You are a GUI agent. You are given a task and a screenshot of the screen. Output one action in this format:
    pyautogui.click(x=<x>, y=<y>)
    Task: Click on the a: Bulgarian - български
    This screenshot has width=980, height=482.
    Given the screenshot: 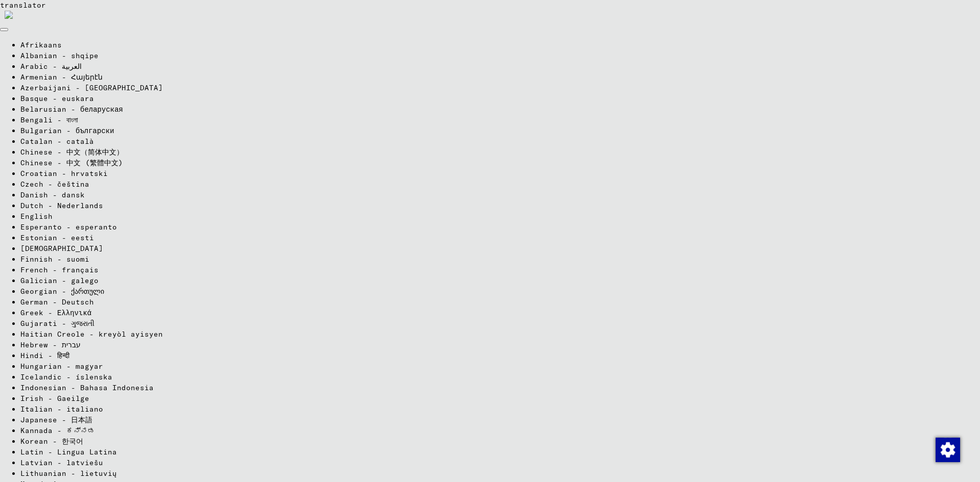 What is the action you would take?
    pyautogui.click(x=68, y=130)
    